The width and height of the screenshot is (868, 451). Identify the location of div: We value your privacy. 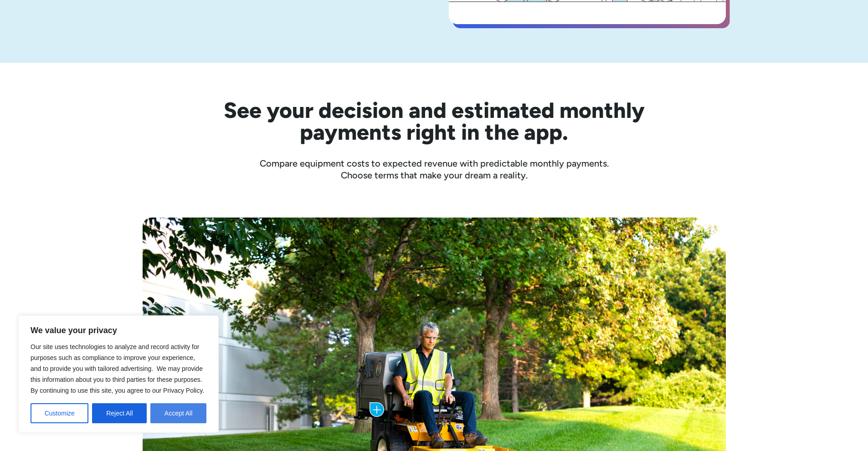
(118, 374).